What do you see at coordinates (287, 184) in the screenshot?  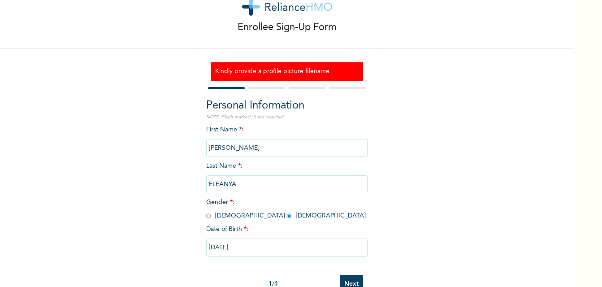 I see `input: Enter your last name` at bounding box center [287, 184].